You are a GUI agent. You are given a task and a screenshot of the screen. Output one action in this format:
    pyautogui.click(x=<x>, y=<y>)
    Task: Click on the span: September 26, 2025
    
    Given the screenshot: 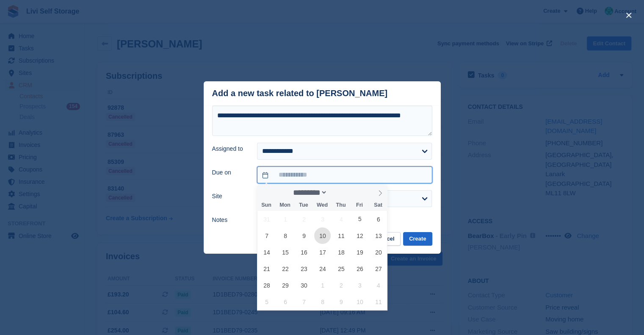 What is the action you would take?
    pyautogui.click(x=360, y=269)
    